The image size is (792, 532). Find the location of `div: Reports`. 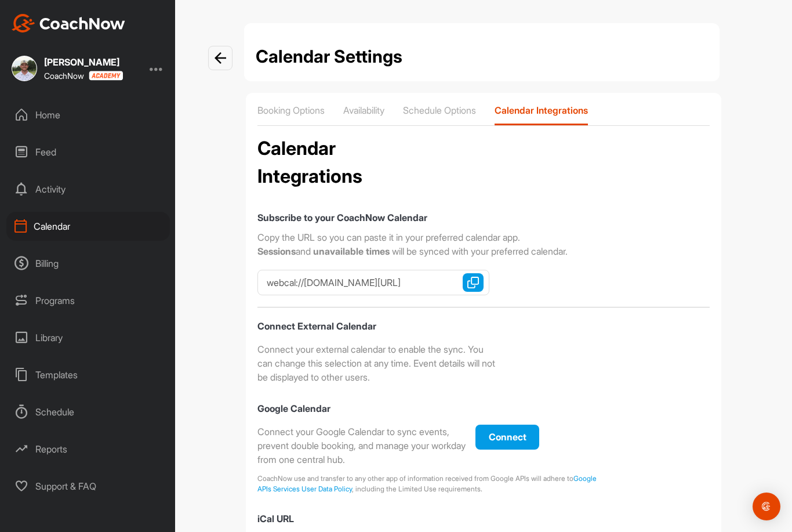

div: Reports is located at coordinates (88, 449).